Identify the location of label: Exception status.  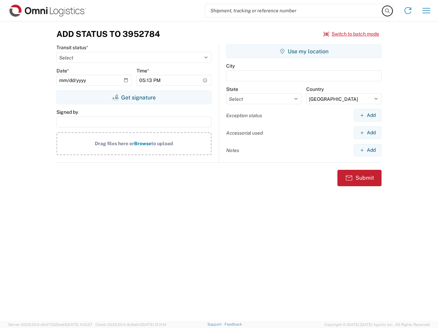
(244, 116).